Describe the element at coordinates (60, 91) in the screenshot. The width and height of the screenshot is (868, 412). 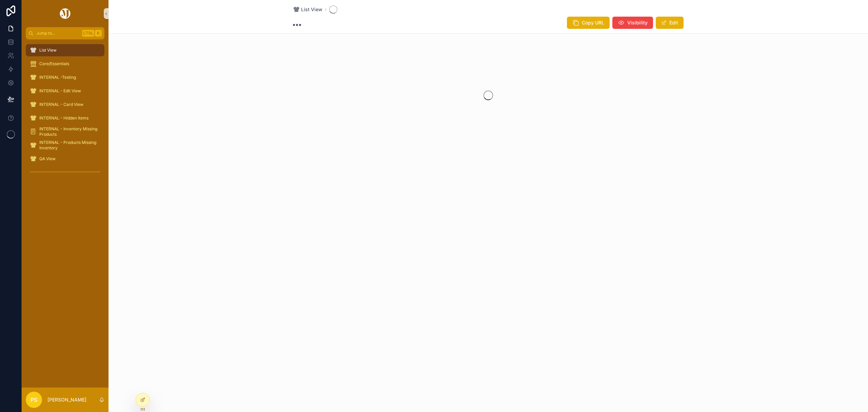
I see `span: INTERNAL - Edit View` at that location.